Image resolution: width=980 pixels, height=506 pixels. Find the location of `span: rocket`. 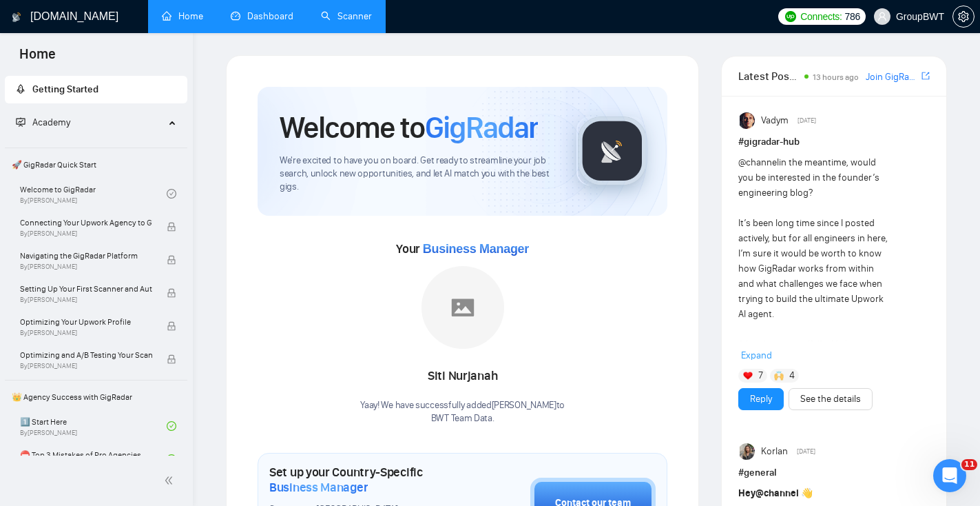

span: rocket is located at coordinates (21, 89).